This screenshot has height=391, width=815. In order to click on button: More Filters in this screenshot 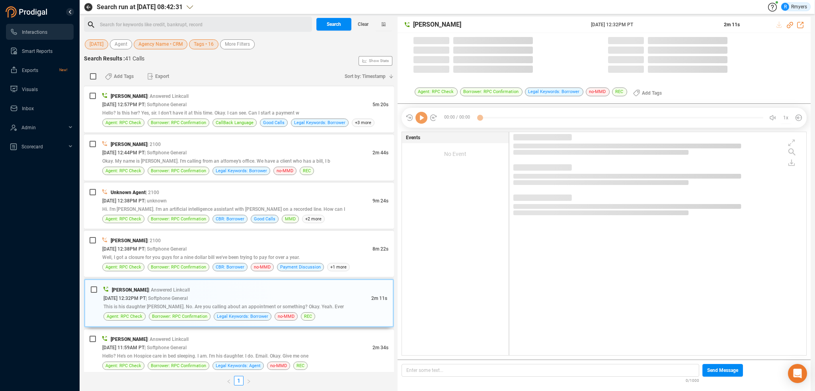, I will do `click(237, 44)`.